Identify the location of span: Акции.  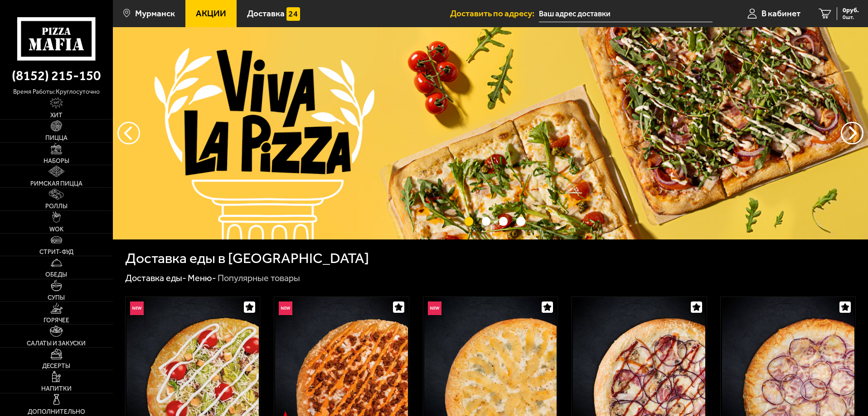
(211, 13).